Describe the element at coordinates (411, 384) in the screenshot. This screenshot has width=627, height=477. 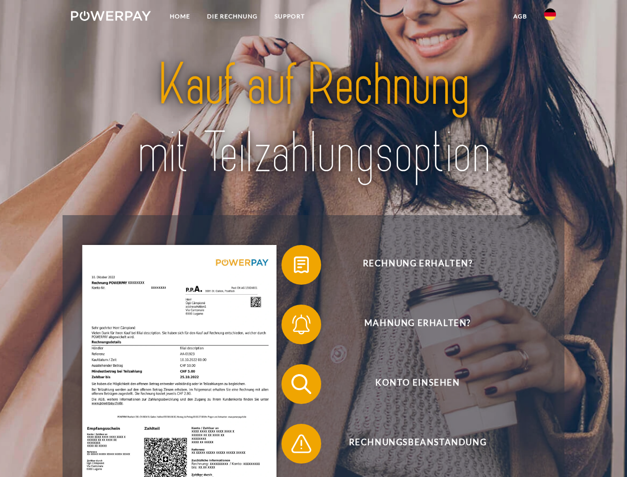
I see `button: Konto einsehen` at that location.